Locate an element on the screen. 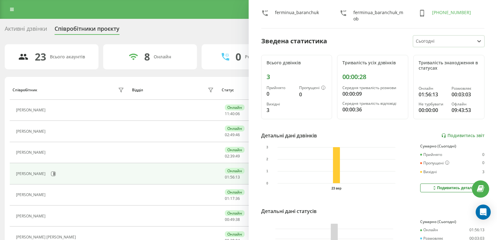  span: 46 is located at coordinates (238, 135).